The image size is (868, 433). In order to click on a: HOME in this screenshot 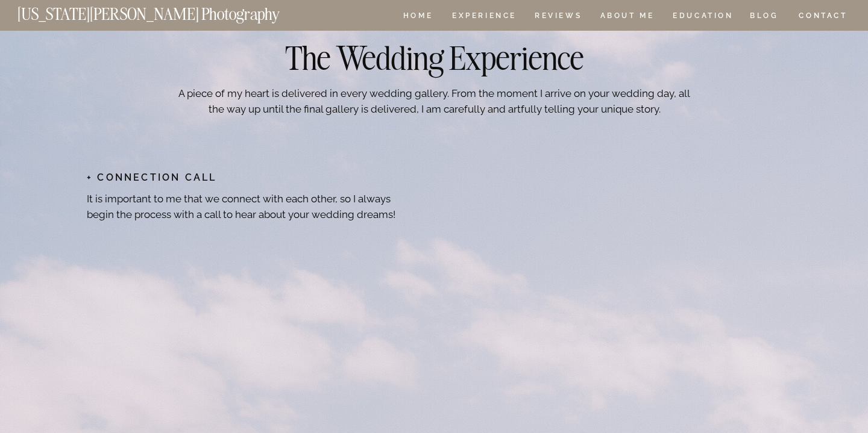, I will do `click(418, 17)`.